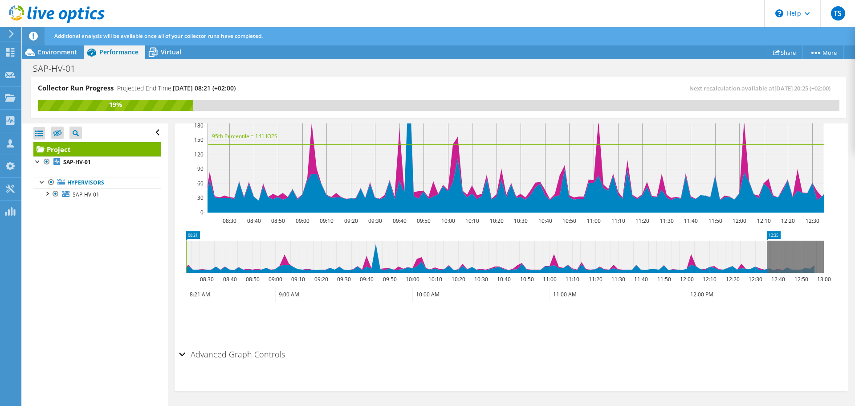 Image resolution: width=855 pixels, height=406 pixels. I want to click on a: Project, so click(97, 149).